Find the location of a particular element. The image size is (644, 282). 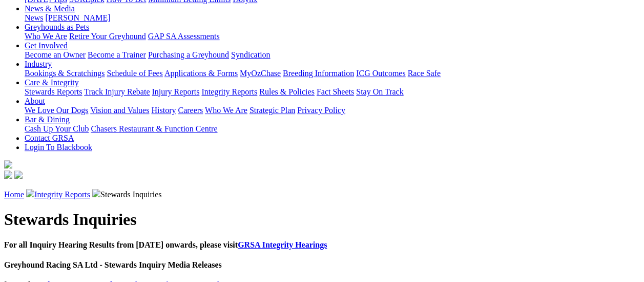

a: Schedule of Fees is located at coordinates (134, 73).